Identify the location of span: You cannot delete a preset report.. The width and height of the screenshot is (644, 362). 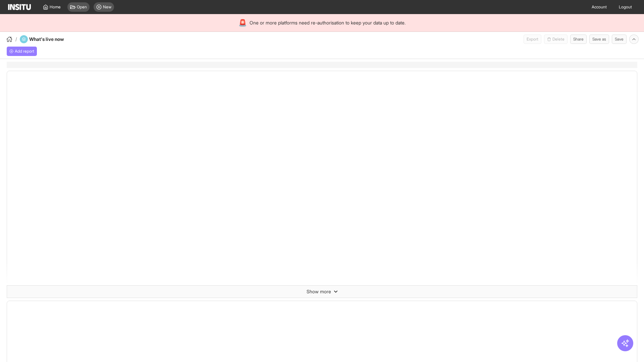
(556, 39).